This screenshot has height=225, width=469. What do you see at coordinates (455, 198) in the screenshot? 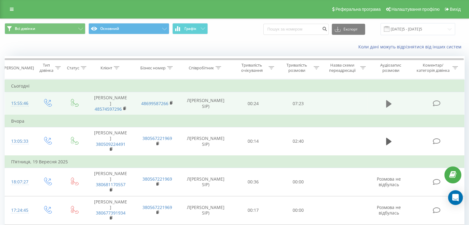
I see `div: Open Intercom Messenger` at bounding box center [455, 198].